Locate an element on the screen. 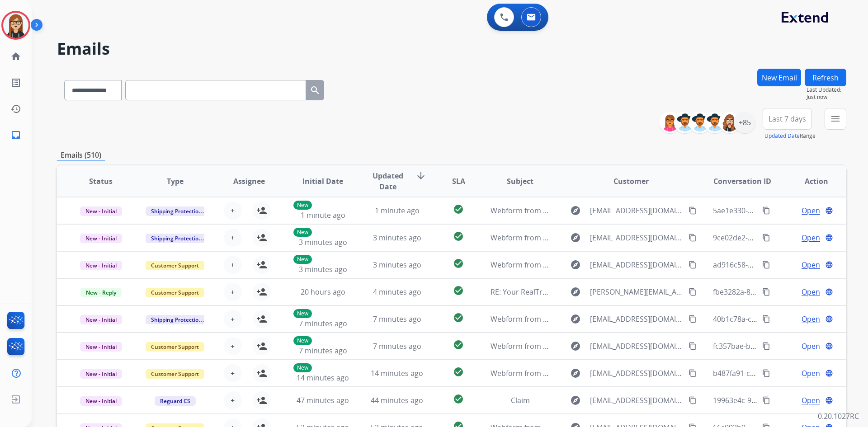 Image resolution: width=868 pixels, height=427 pixels. span: 5ae1e330-4e00-4eb4-92d3-7c3446cd0e5b is located at coordinates (784, 211).